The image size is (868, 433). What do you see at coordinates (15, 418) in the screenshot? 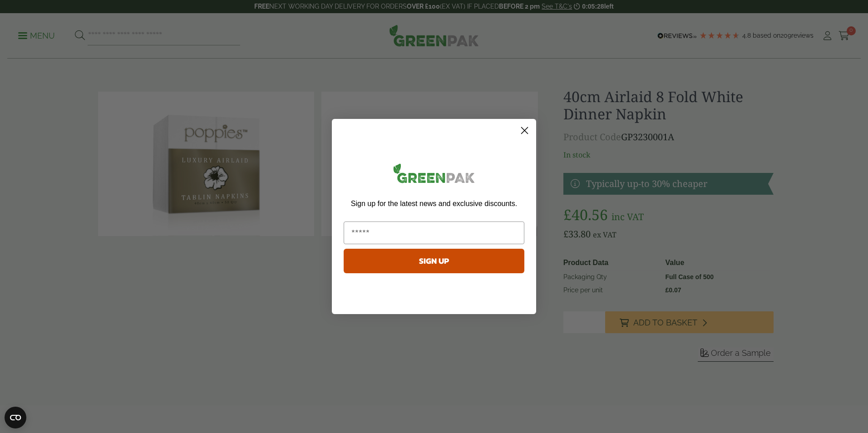
I see `button: Open CMP widget` at bounding box center [15, 418].